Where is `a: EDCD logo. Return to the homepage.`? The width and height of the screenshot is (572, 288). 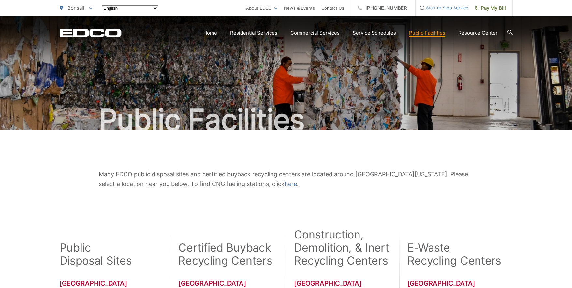
a: EDCD logo. Return to the homepage. is located at coordinates (91, 33).